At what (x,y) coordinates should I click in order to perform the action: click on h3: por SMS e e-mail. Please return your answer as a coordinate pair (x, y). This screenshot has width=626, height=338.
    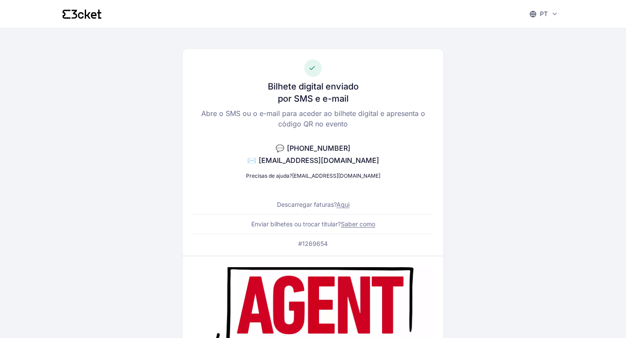
    Looking at the image, I should click on (313, 99).